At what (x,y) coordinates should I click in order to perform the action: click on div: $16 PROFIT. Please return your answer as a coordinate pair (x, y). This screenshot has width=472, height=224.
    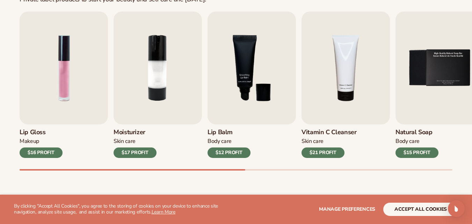
    Looking at the image, I should click on (41, 153).